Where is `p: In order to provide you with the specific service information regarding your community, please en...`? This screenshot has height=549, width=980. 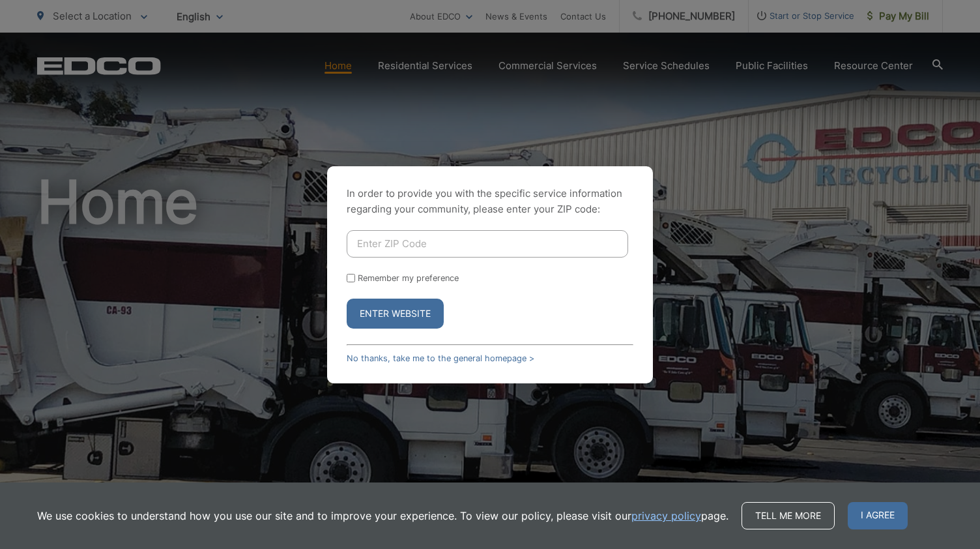
p: In order to provide you with the specific service information regarding your community, please en... is located at coordinates (490, 202).